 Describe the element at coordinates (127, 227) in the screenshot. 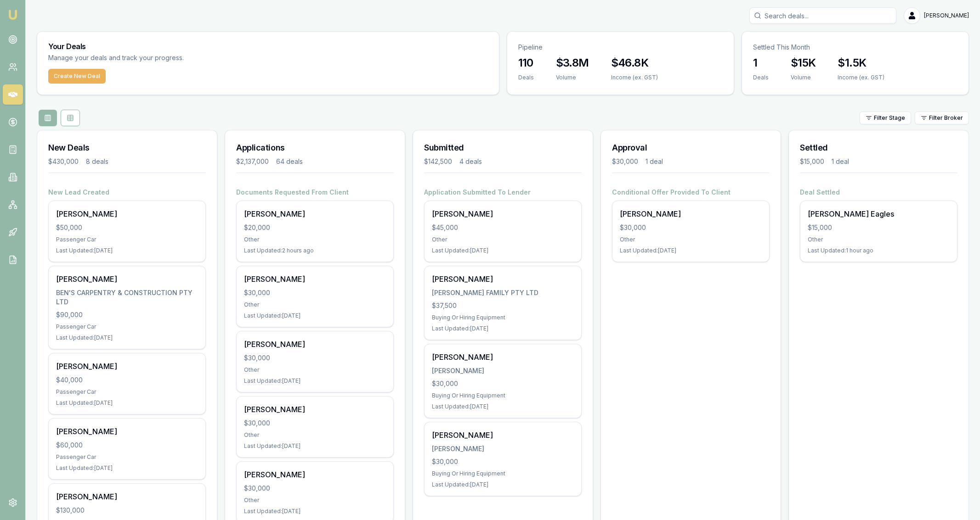

I see `div: $50,000` at that location.